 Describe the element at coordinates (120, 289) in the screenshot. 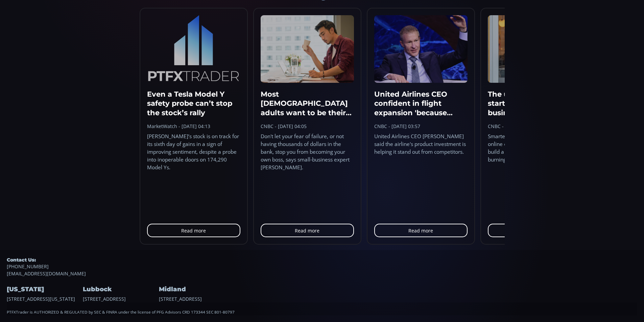

I see `h4: Lubbock` at that location.